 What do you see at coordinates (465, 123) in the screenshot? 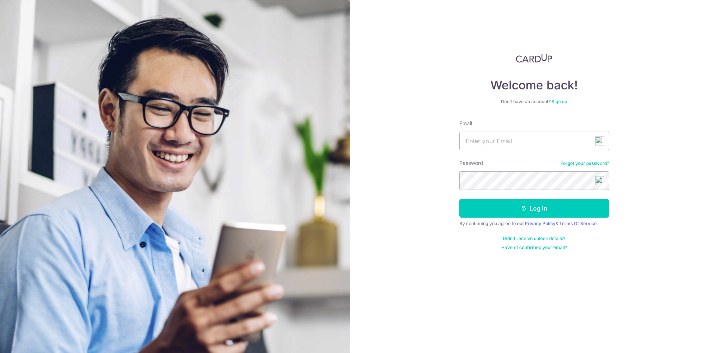
I see `label: Email` at bounding box center [465, 123].